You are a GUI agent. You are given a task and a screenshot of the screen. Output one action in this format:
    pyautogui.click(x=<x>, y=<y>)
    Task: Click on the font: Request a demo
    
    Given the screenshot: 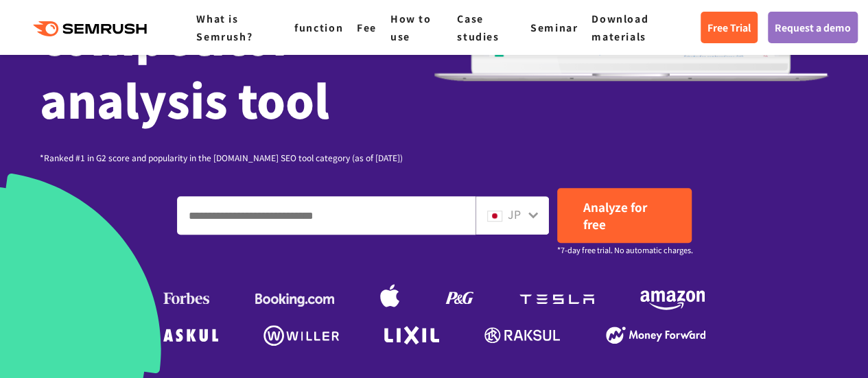 What is the action you would take?
    pyautogui.click(x=812, y=27)
    